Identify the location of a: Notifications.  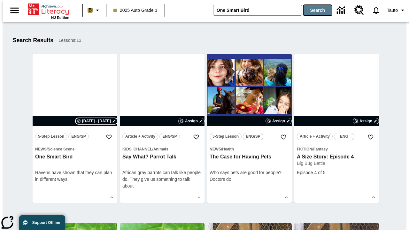
(376, 10).